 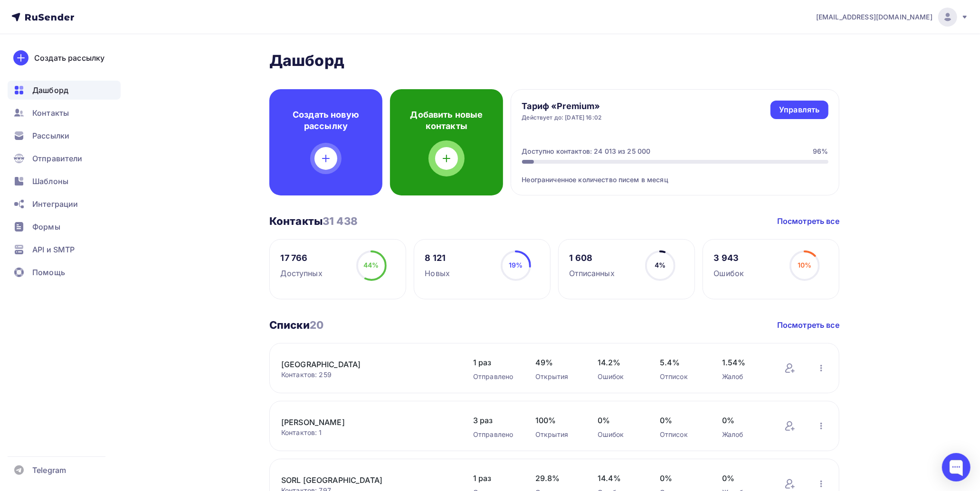 What do you see at coordinates (49, 272) in the screenshot?
I see `span: Помощь` at bounding box center [49, 272].